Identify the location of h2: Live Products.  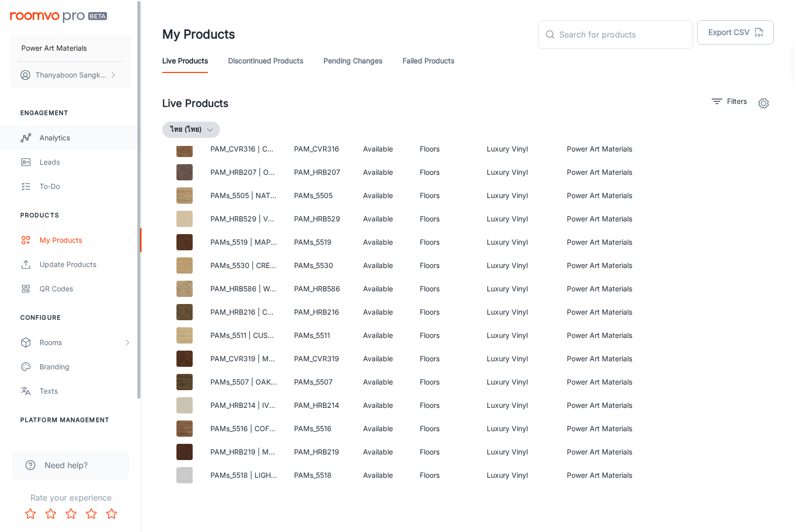
(195, 103).